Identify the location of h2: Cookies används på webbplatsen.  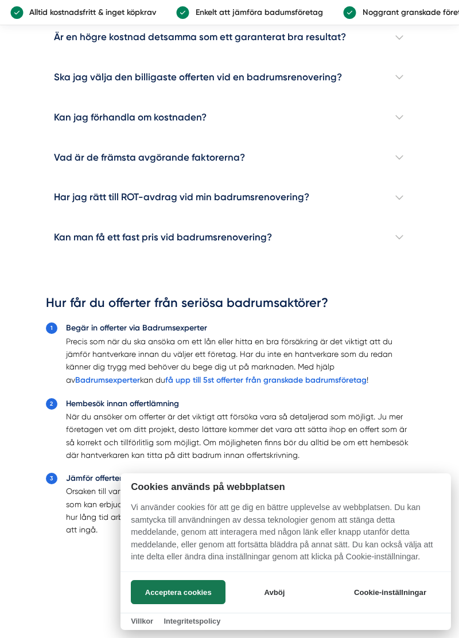
(286, 486).